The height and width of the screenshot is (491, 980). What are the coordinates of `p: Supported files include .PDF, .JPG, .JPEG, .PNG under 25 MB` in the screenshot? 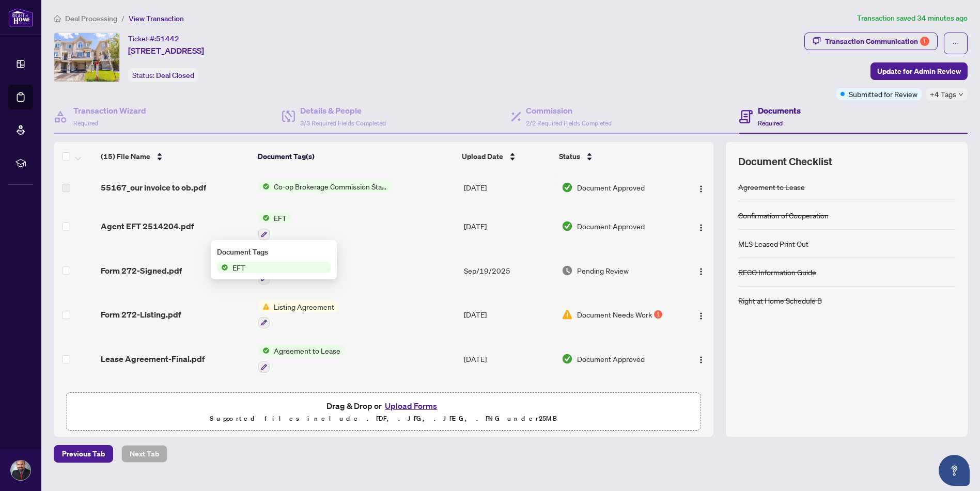 It's located at (383, 419).